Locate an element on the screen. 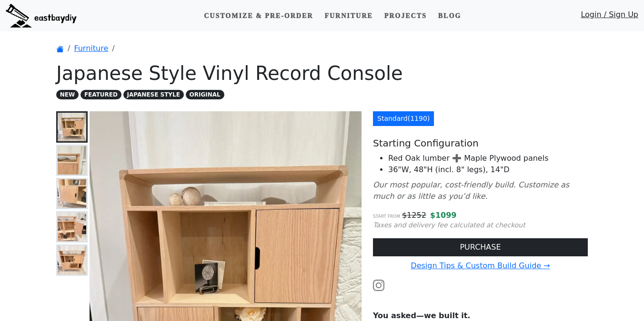  img: Japanese Style Vinyl Record Console Bottom Door is located at coordinates (72, 194).